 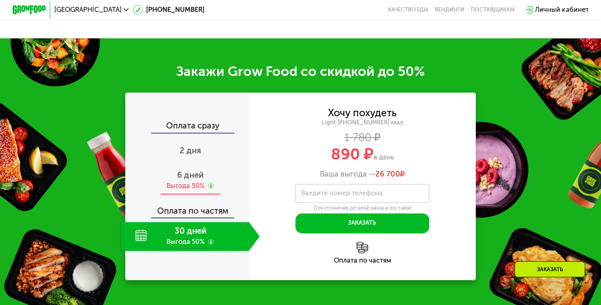 I want to click on div: Оплата сразу, so click(x=187, y=127).